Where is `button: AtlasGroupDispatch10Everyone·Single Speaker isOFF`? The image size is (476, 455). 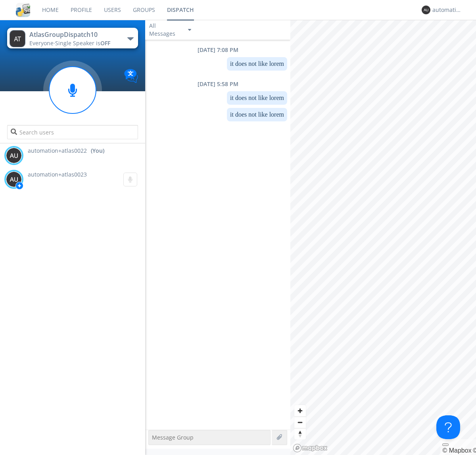 button: AtlasGroupDispatch10Everyone·Single Speaker isOFF is located at coordinates (72, 38).